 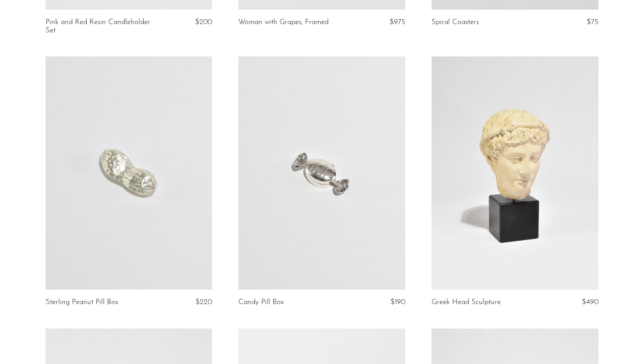 I want to click on span: $200, so click(x=203, y=22).